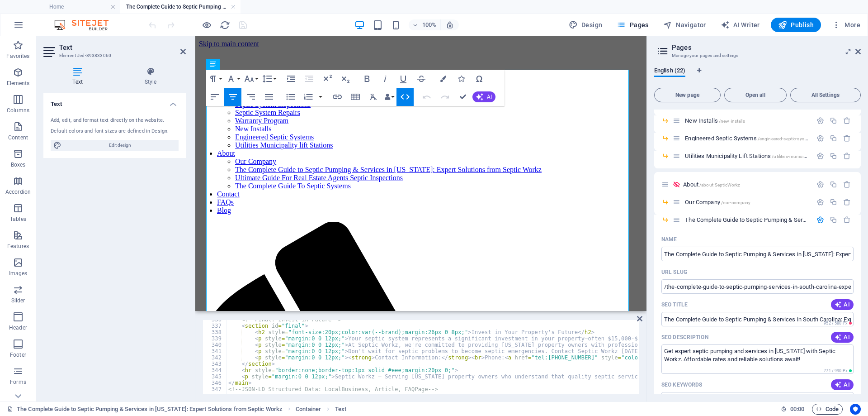  Describe the element at coordinates (685, 337) in the screenshot. I see `p: SEO Description` at that location.